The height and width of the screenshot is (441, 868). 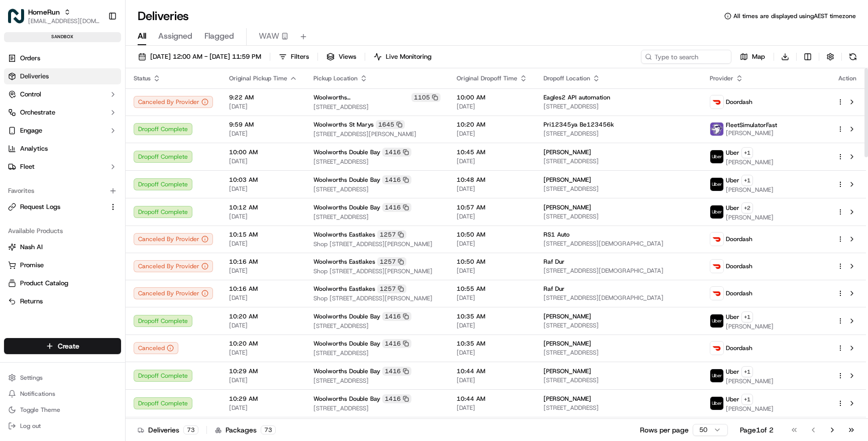 What do you see at coordinates (62, 58) in the screenshot?
I see `a: Orders` at bounding box center [62, 58].